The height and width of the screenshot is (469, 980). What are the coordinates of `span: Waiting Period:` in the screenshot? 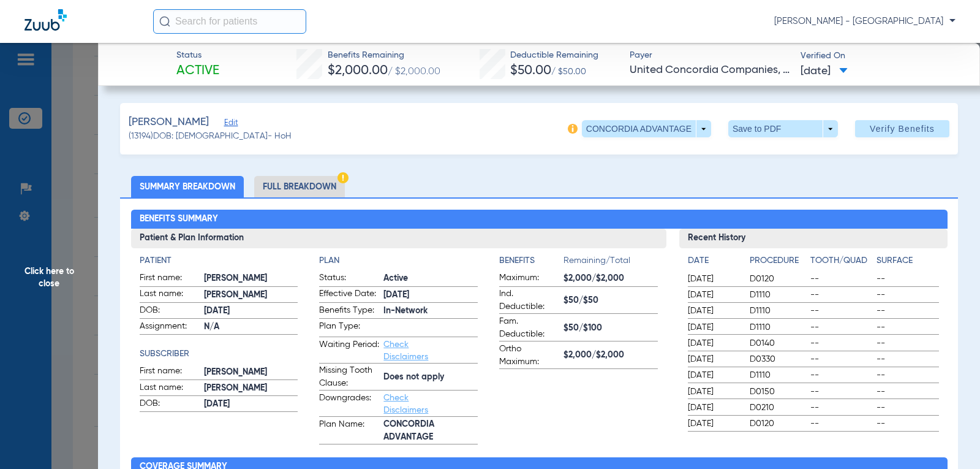 It's located at (350, 351).